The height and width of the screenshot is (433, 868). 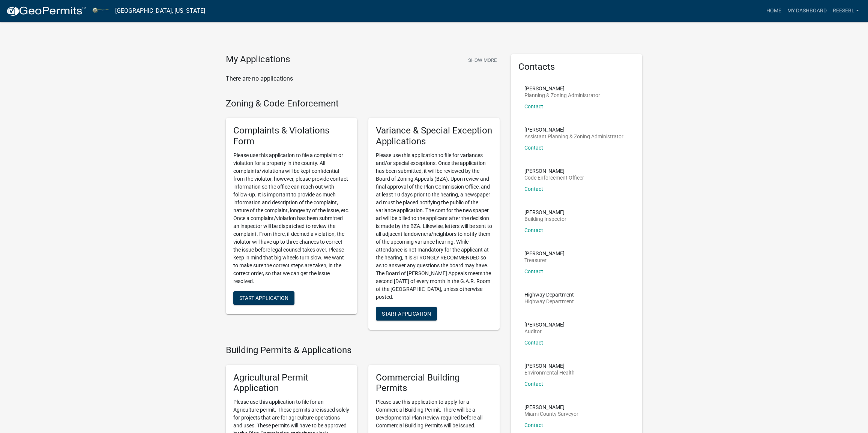 What do you see at coordinates (551, 414) in the screenshot?
I see `p: Miami County Surveyor` at bounding box center [551, 414].